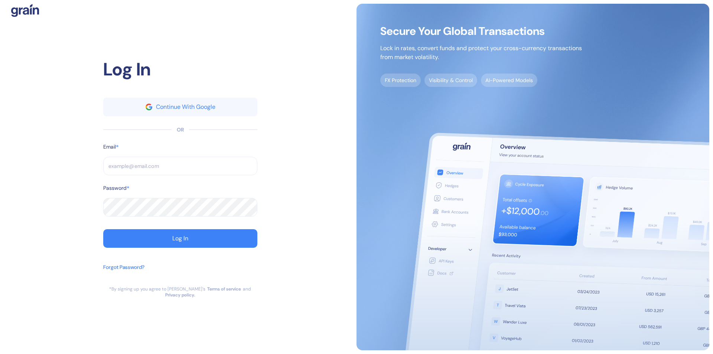 This screenshot has width=713, height=354. What do you see at coordinates (224, 289) in the screenshot?
I see `a: Terms of service` at bounding box center [224, 289].